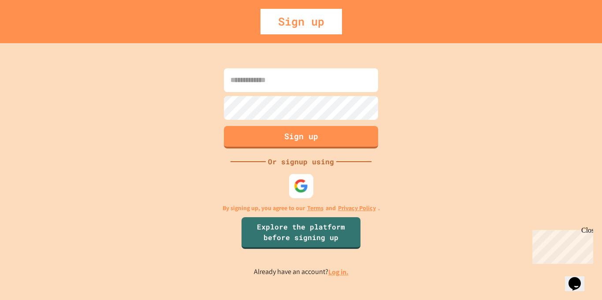 The height and width of the screenshot is (300, 602). What do you see at coordinates (301, 137) in the screenshot?
I see `button: Sign up` at bounding box center [301, 137].